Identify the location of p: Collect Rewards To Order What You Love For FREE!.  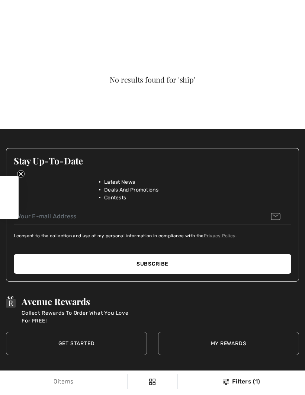
(77, 317).